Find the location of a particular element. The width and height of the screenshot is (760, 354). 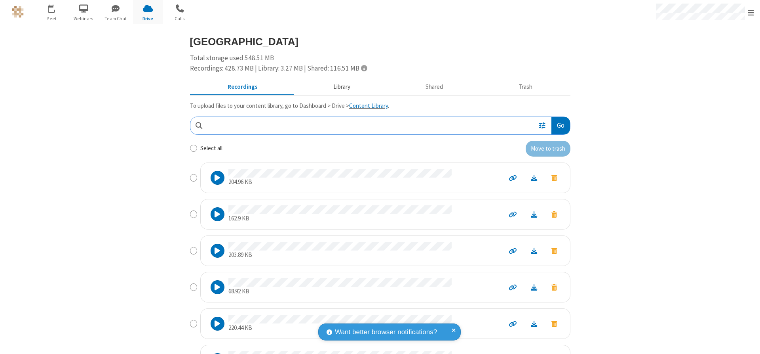

img: QA Selenium DO NOT DELETE OR CHANGE is located at coordinates (18, 12).